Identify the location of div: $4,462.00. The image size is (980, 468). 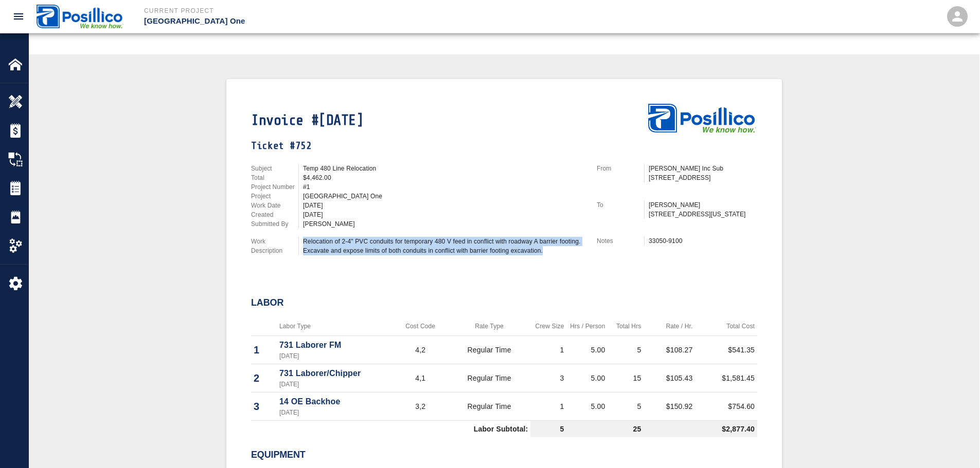
(443, 178).